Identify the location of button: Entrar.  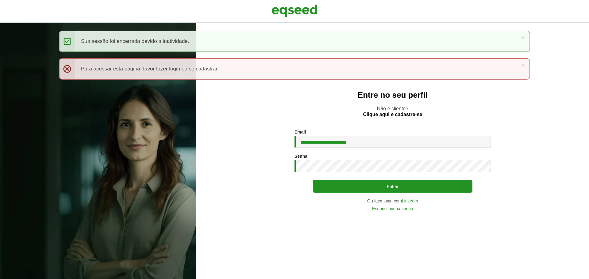
(393, 186).